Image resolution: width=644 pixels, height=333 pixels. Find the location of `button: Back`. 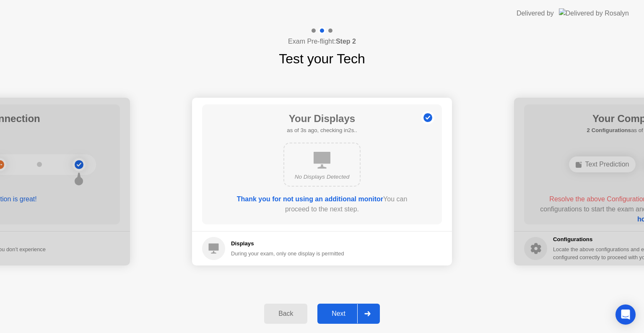

button: Back is located at coordinates (286, 314).